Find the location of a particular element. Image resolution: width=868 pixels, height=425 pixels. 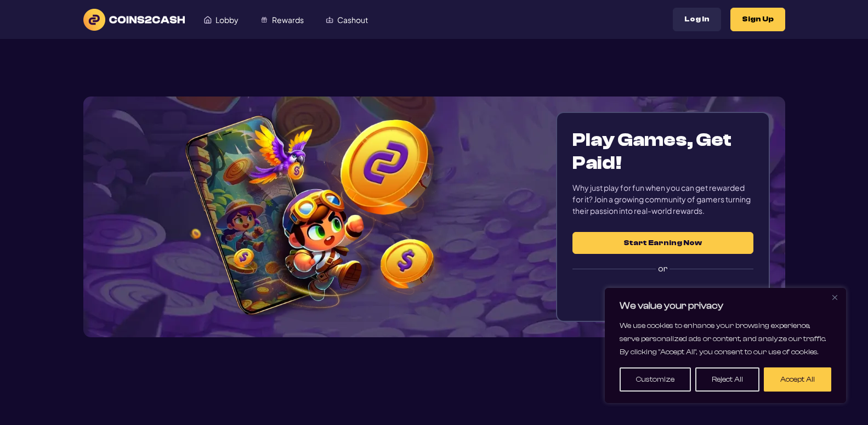

div: Mag-sign in gamit ang Google. Magbubukas sa bagong tab is located at coordinates (663, 295).